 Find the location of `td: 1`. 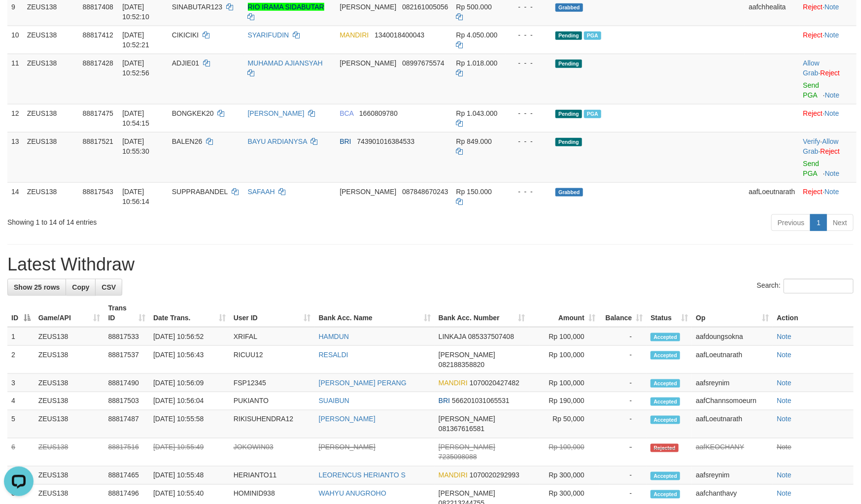

td: 1 is located at coordinates (21, 336).